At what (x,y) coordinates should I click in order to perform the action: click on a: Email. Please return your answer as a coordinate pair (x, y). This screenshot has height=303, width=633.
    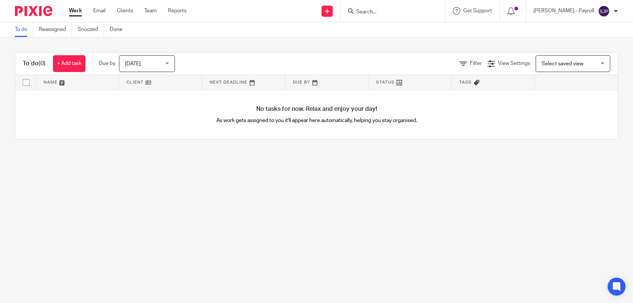
    Looking at the image, I should click on (99, 11).